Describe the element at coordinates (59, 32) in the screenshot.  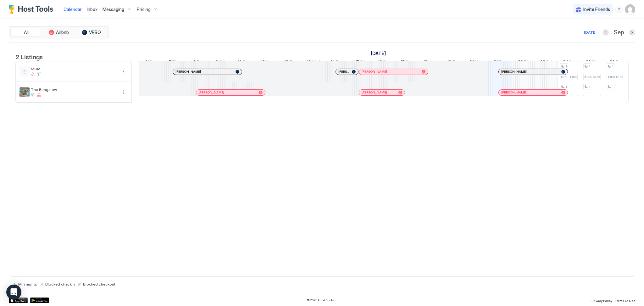
I see `button: Airbnb` at that location.